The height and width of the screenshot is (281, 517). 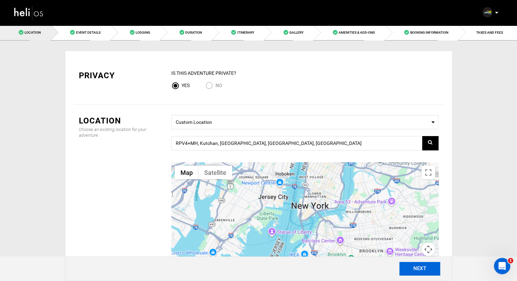 What do you see at coordinates (184, 260) in the screenshot?
I see `img: Google` at bounding box center [184, 260].